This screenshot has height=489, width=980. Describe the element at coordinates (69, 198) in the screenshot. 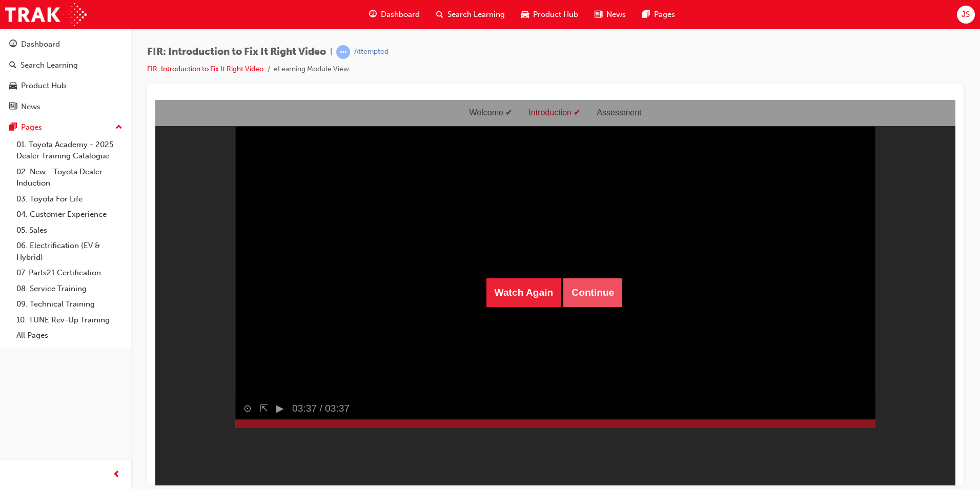

I see `a: 03. Toyota For Life` at that location.